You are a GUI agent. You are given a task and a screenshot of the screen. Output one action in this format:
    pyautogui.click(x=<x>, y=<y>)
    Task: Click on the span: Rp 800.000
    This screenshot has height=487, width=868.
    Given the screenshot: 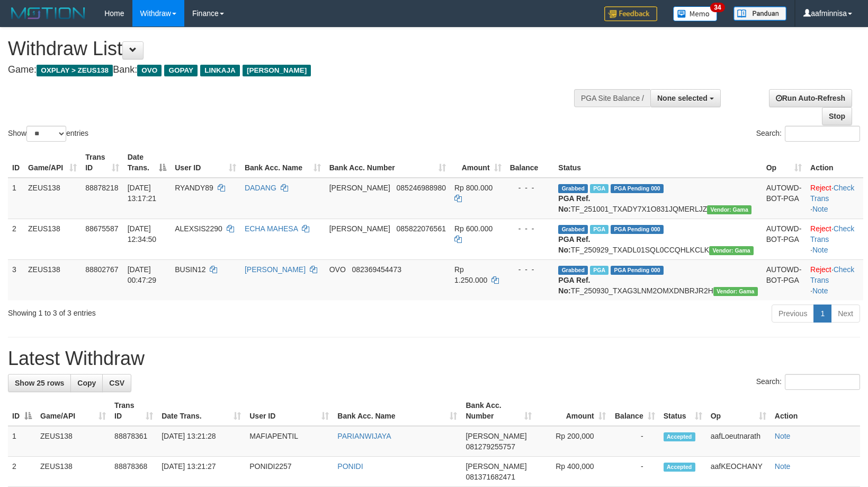 What is the action you would take?
    pyautogui.click(x=474, y=188)
    